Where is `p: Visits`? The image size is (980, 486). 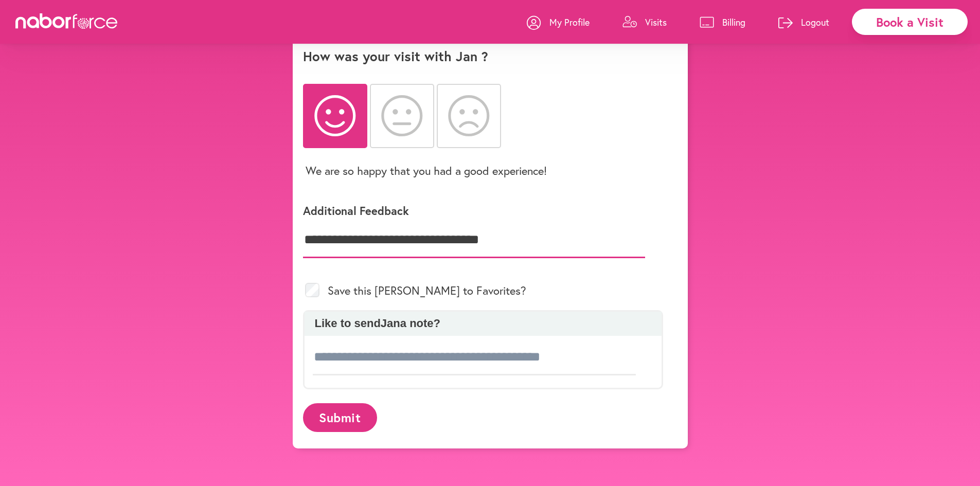
p: Visits is located at coordinates (656, 22).